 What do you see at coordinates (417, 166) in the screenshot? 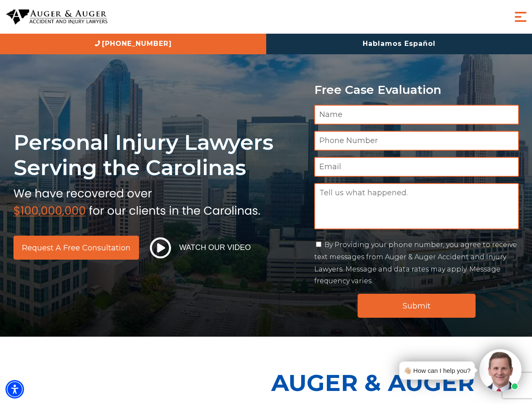
I see `input: Email` at bounding box center [417, 166].